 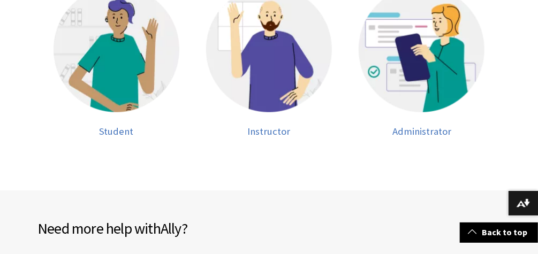 I want to click on span: Instructor, so click(x=269, y=131).